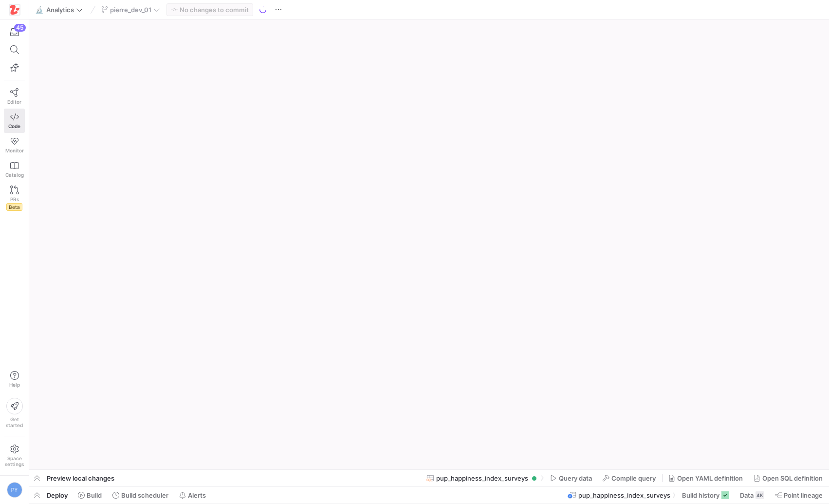 The width and height of the screenshot is (829, 504). Describe the element at coordinates (14, 461) in the screenshot. I see `span: Space settings` at that location.